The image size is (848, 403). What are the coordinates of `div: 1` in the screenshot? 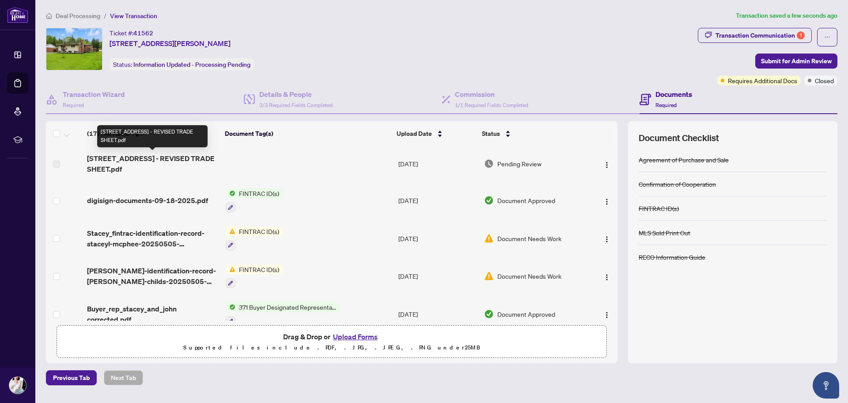 It's located at (801, 35).